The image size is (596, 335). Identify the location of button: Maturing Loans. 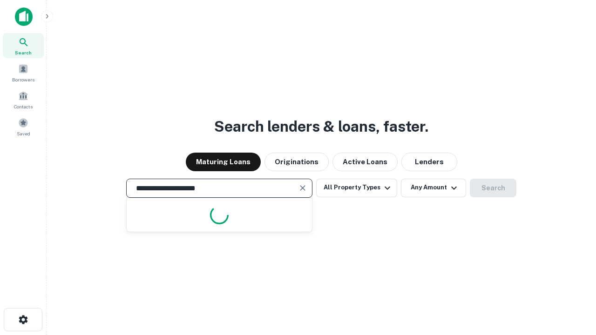
(223, 162).